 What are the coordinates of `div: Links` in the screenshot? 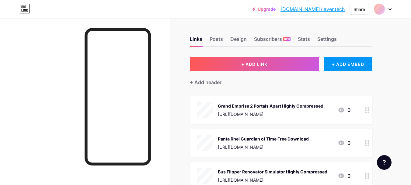 It's located at (196, 41).